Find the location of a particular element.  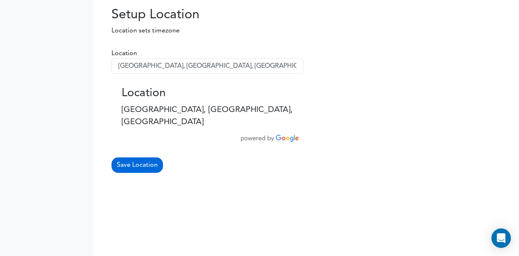

input: Enter a city name is located at coordinates (207, 66).